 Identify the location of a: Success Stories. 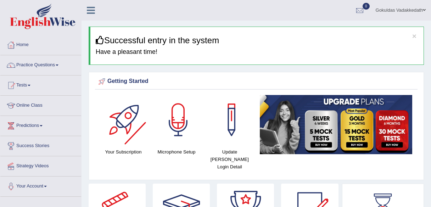
(41, 145).